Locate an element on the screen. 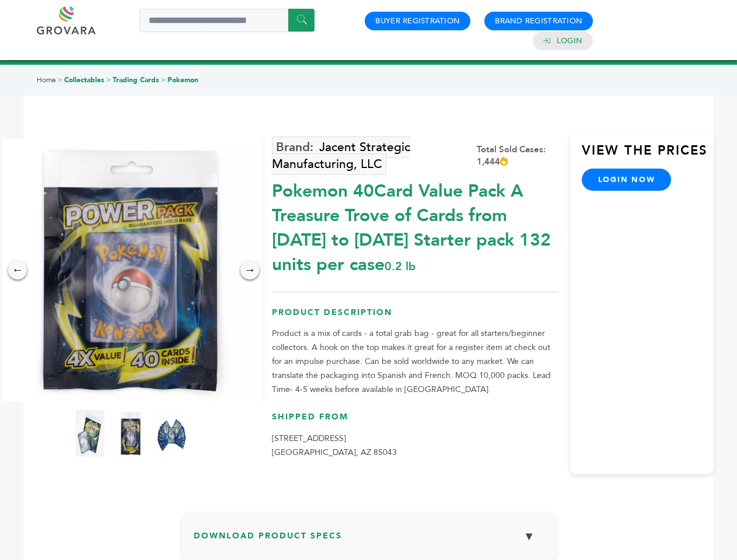 This screenshot has width=737, height=560. a: Trading Cards is located at coordinates (136, 80).